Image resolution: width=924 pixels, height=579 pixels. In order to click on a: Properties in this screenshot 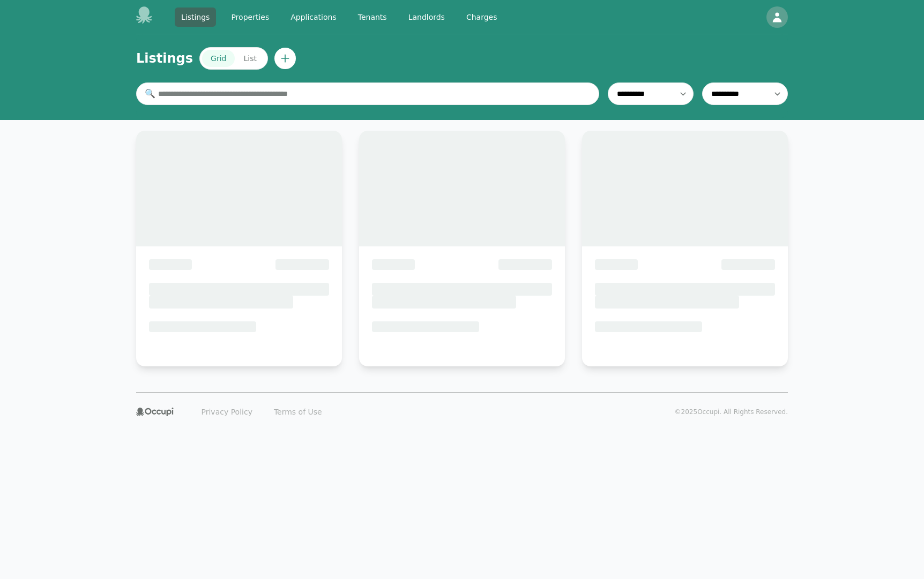, I will do `click(250, 17)`.